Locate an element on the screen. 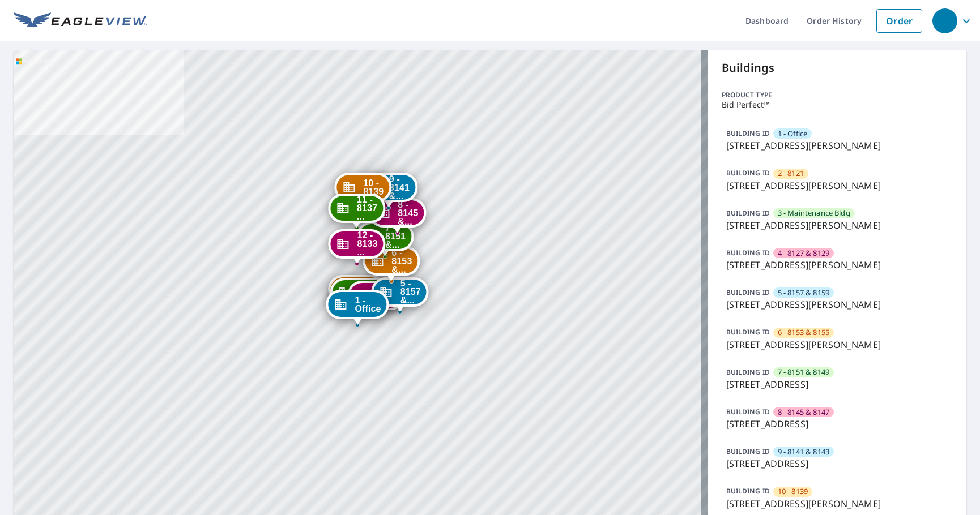  span: 5 - 8157 &... is located at coordinates (410, 292).